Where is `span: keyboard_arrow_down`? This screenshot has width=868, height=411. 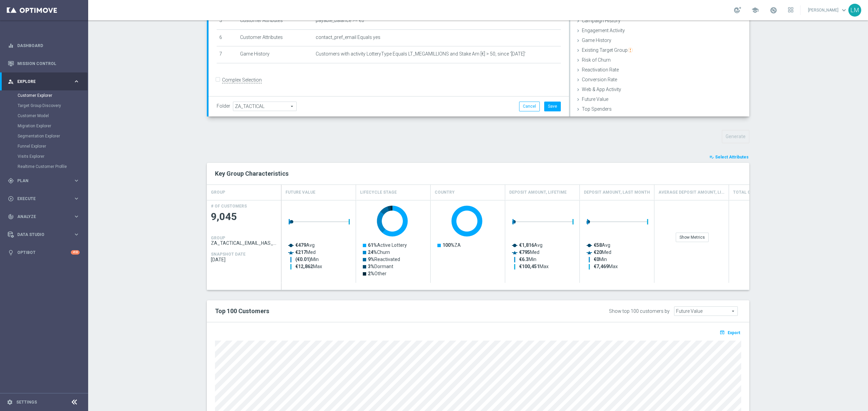 span: keyboard_arrow_down is located at coordinates (844, 10).